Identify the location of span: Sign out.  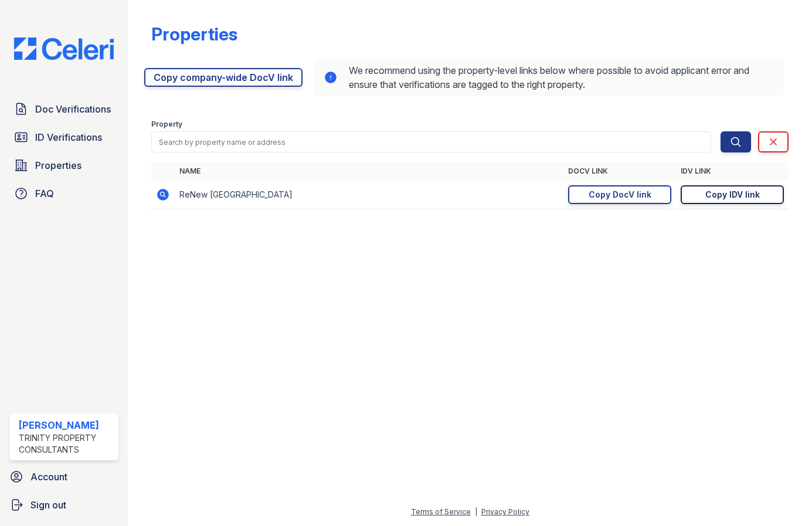
(48, 505).